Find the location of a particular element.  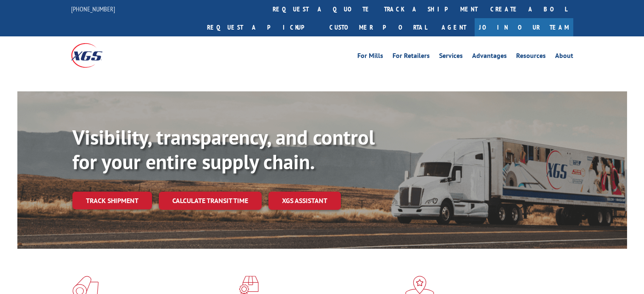

a: Services is located at coordinates (451, 57).